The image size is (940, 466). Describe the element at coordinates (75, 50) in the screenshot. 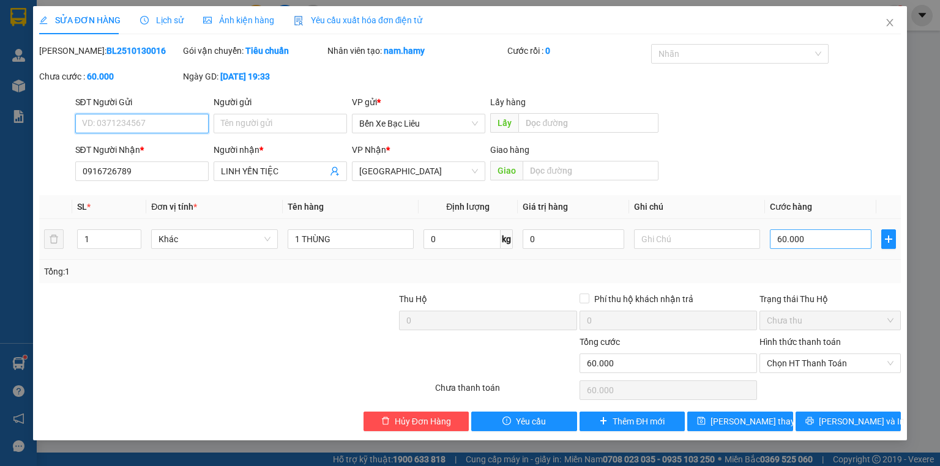

I see `span: phone` at that location.